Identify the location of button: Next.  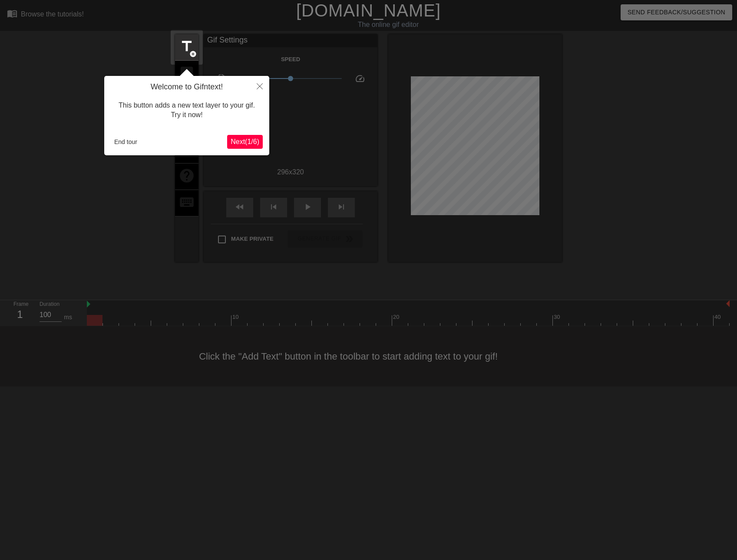
(245, 142).